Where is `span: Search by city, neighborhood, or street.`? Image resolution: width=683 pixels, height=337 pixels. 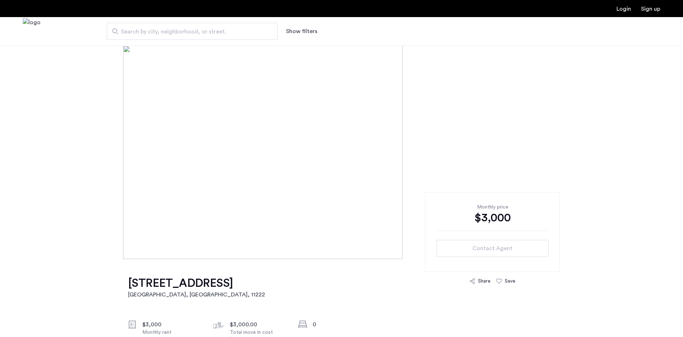
span: Search by city, neighborhood, or street. is located at coordinates (189, 32).